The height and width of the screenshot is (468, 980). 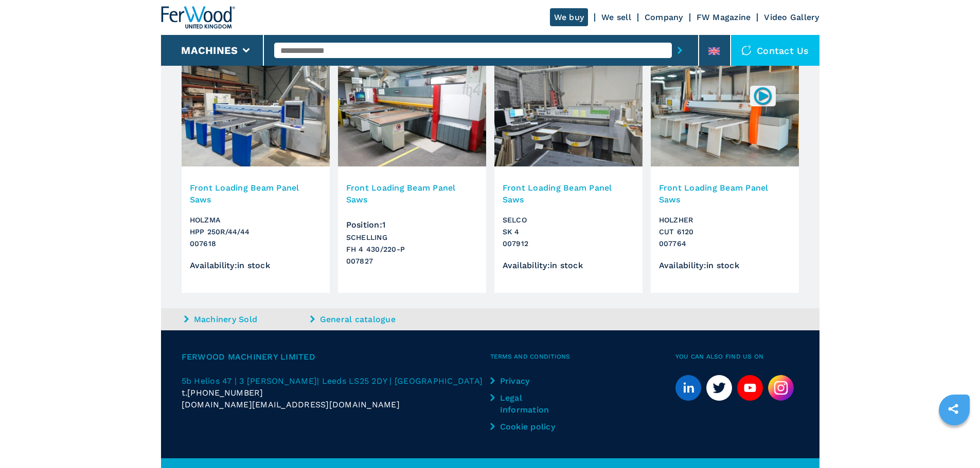 I want to click on span: Terms and Conditions, so click(x=583, y=357).